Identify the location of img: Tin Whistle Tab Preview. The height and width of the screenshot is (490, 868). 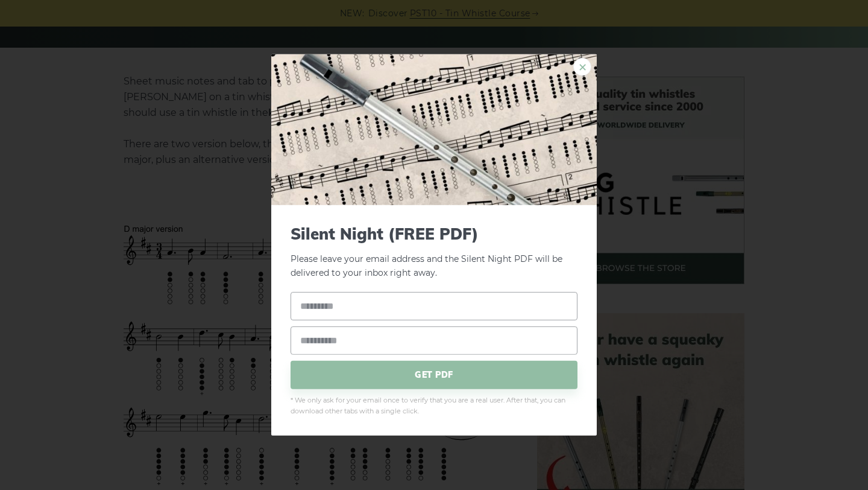
(434, 130).